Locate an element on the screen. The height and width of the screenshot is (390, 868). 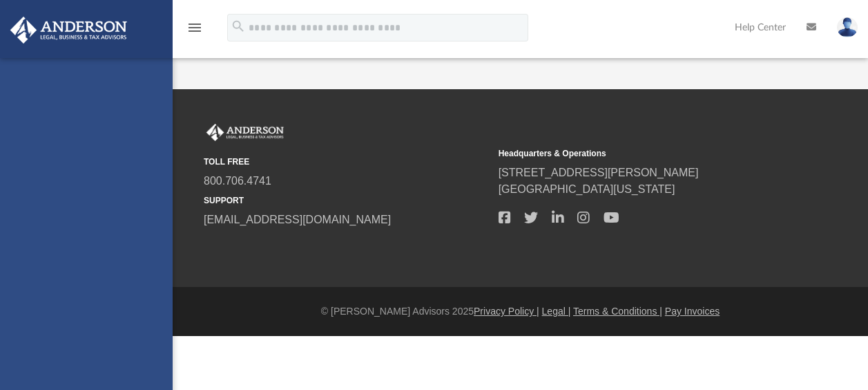
a: menu is located at coordinates (194, 31).